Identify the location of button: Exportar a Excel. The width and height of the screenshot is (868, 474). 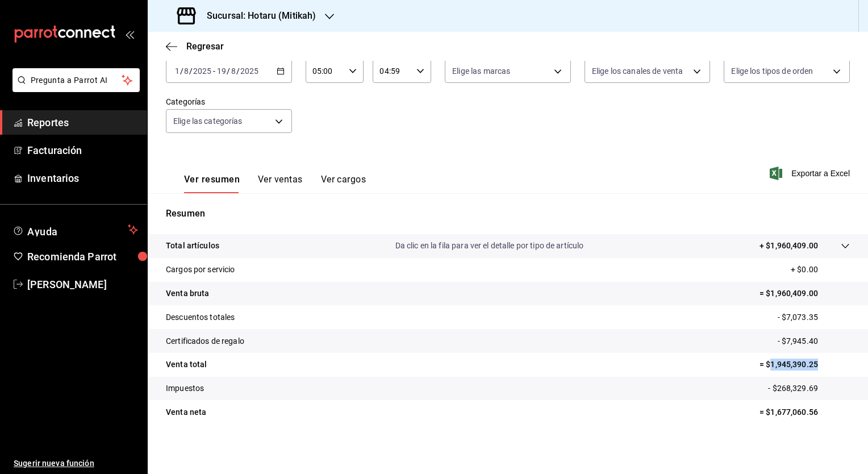
(811, 173).